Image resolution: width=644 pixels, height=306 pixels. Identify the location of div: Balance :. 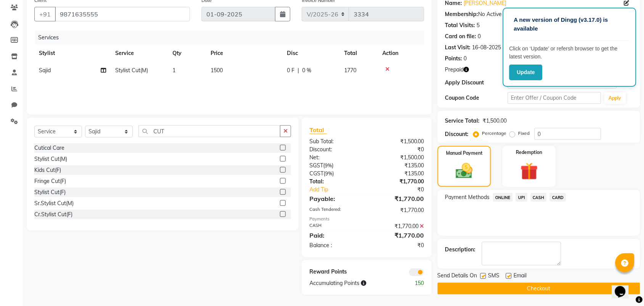
(335, 245).